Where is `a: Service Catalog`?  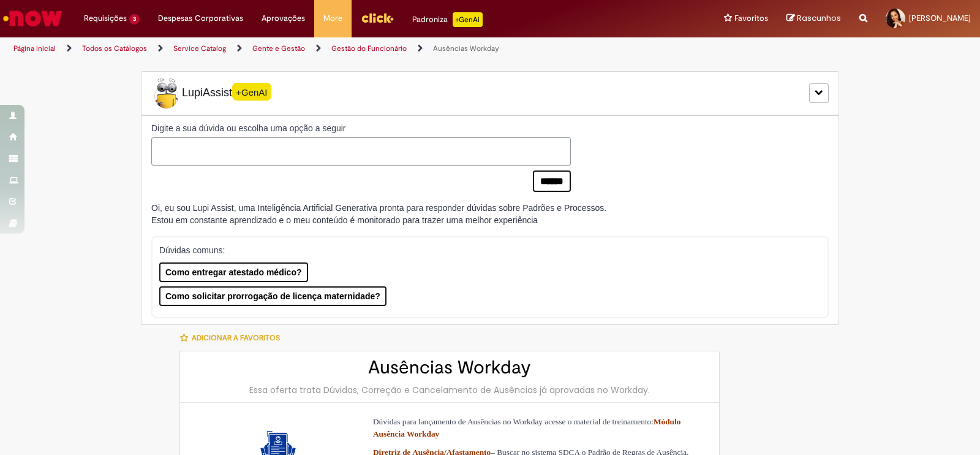 a: Service Catalog is located at coordinates (200, 48).